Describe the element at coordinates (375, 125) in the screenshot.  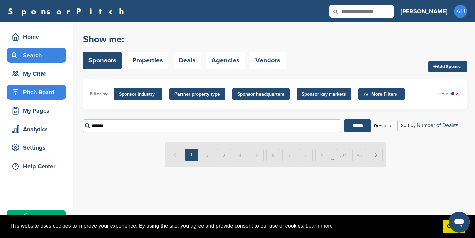
I see `b: 0` at that location.